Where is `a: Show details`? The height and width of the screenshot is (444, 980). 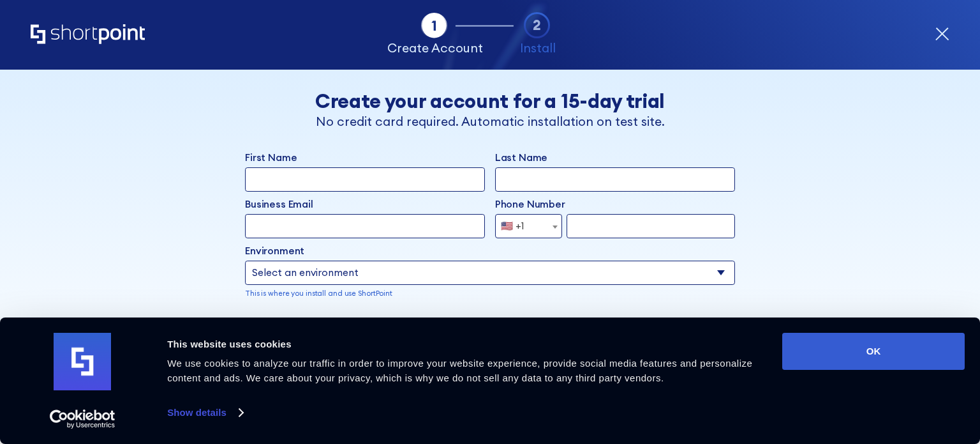
a: Show details is located at coordinates (205, 413).